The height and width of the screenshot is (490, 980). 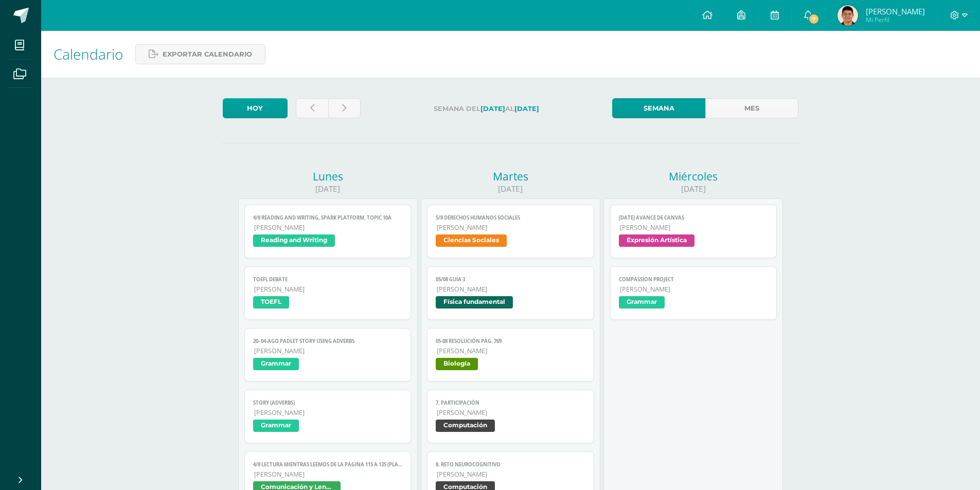 I want to click on span: Física fundamental, so click(x=475, y=302).